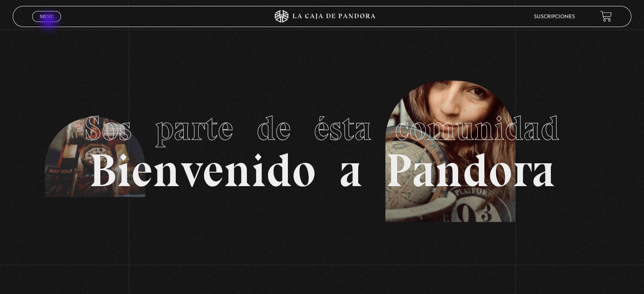 Image resolution: width=644 pixels, height=294 pixels. What do you see at coordinates (554, 17) in the screenshot?
I see `a: Suscripciones` at bounding box center [554, 17].